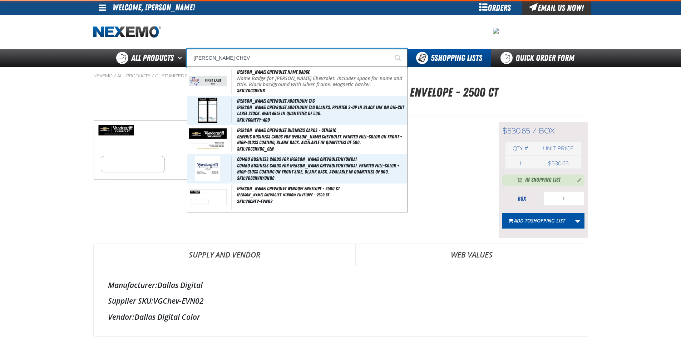  I want to click on span: SKU:VDGCHVBC_GEN, so click(255, 149).